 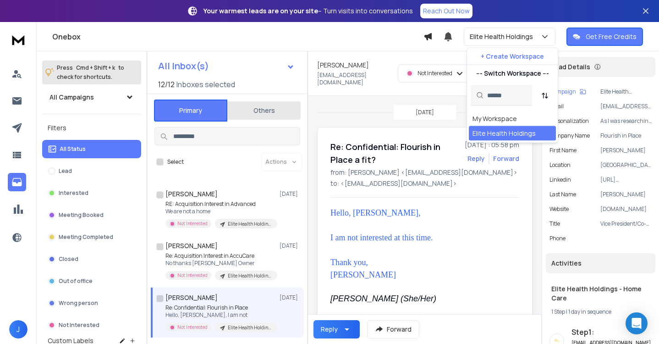 I want to click on p: Closed, so click(x=68, y=259).